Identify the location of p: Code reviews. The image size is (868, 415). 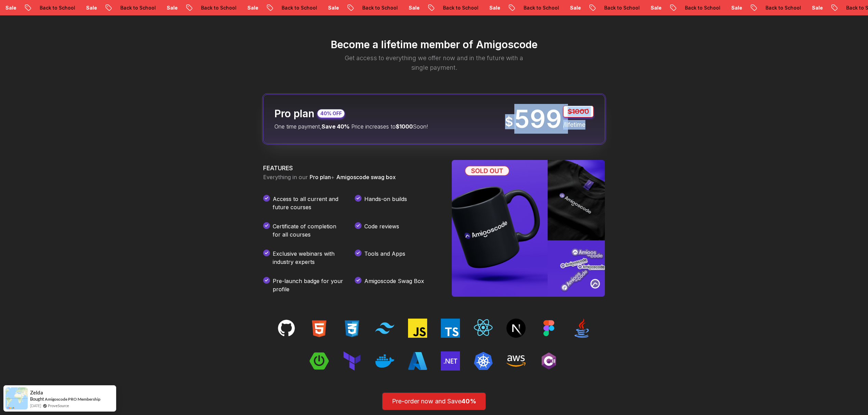
(382, 230).